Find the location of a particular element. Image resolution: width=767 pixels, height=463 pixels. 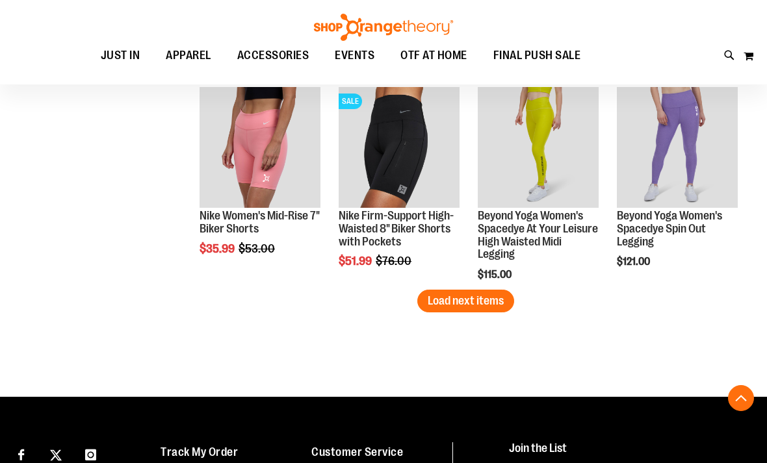

span: APPAREL is located at coordinates (188, 55).